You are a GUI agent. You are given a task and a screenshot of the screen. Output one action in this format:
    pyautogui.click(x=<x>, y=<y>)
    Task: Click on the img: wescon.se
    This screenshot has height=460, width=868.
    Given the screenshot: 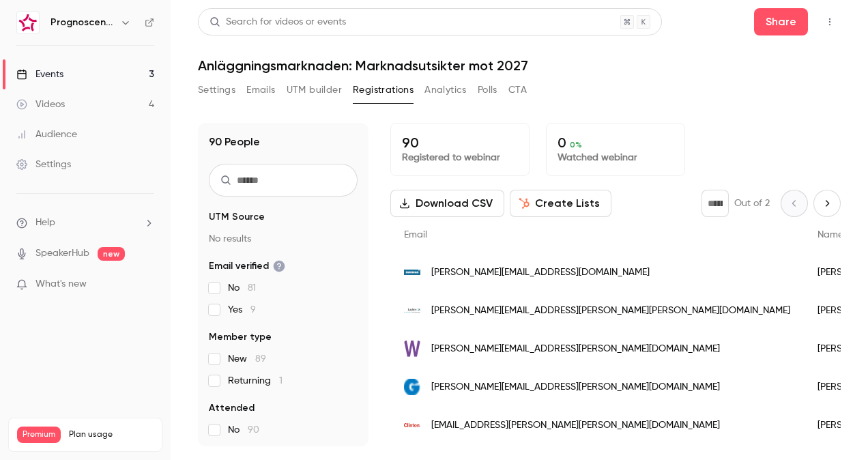 What is the action you would take?
    pyautogui.click(x=412, y=349)
    